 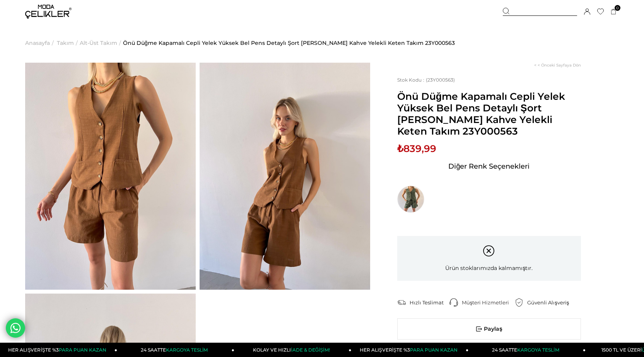 What do you see at coordinates (293, 350) in the screenshot?
I see `a: KOLAY VE HIZLIİADE & DEĞİŞİM!` at bounding box center [293, 350].